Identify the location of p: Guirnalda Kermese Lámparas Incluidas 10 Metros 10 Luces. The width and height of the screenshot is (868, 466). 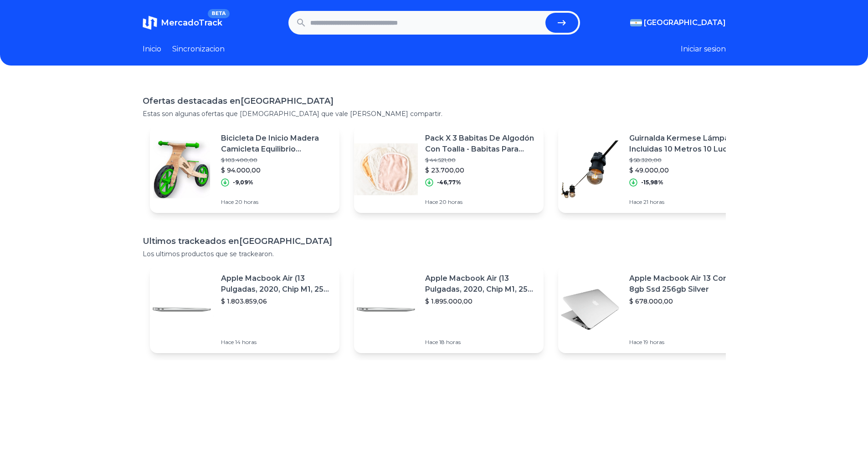
(685, 144).